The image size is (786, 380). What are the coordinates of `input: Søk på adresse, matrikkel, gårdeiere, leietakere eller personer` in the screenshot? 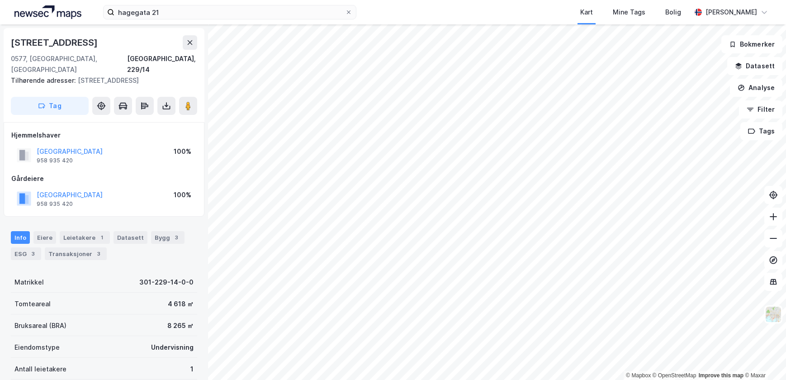 It's located at (230, 12).